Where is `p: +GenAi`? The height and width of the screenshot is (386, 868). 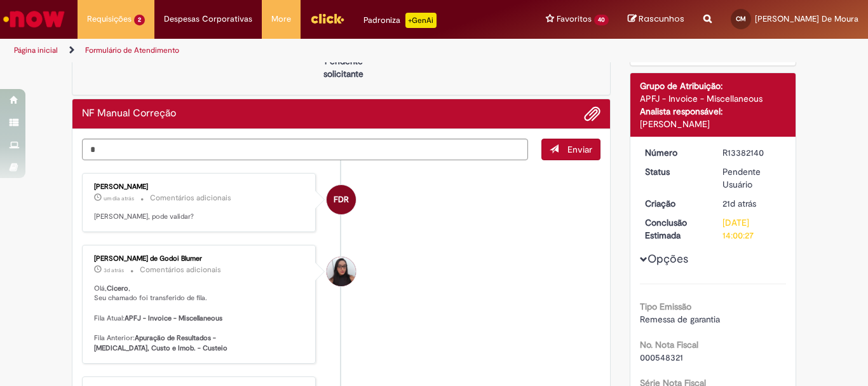 p: +GenAi is located at coordinates (421, 20).